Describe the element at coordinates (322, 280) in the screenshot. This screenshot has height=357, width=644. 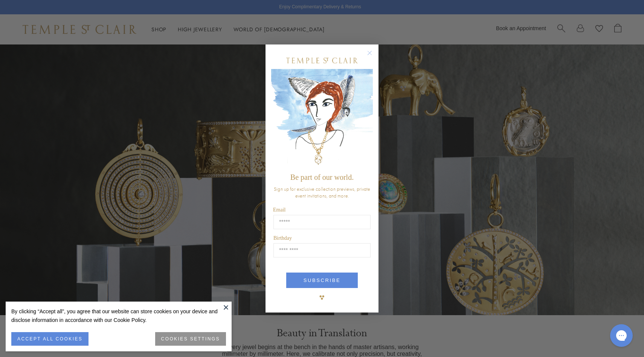
I see `button: SUBSCRIBE` at that location.